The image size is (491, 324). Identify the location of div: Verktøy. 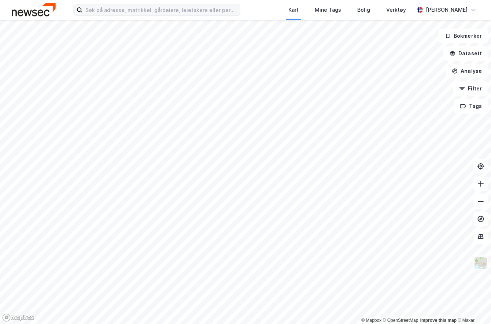
(396, 10).